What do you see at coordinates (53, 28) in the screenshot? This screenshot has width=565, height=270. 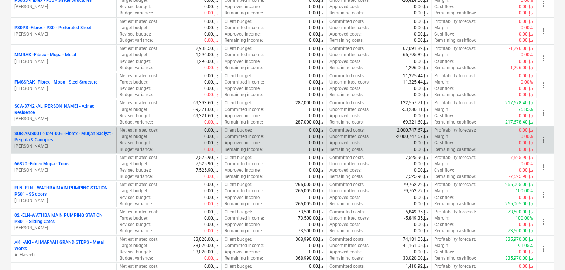 I see `p: P30PS - Fibrex - P30 - Perforated Sheet` at bounding box center [53, 28].